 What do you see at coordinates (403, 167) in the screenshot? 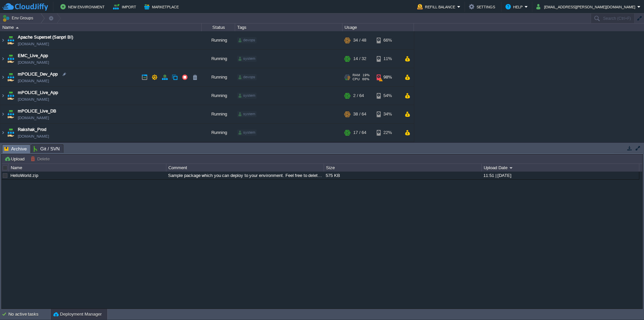
I see `div: Size` at bounding box center [403, 167].